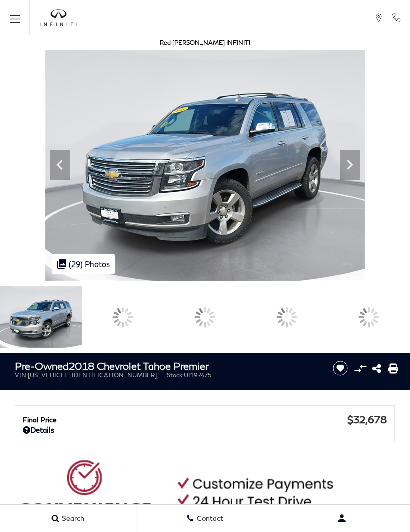 The image size is (410, 532). What do you see at coordinates (185, 419) in the screenshot?
I see `span: Final Price` at bounding box center [185, 419].